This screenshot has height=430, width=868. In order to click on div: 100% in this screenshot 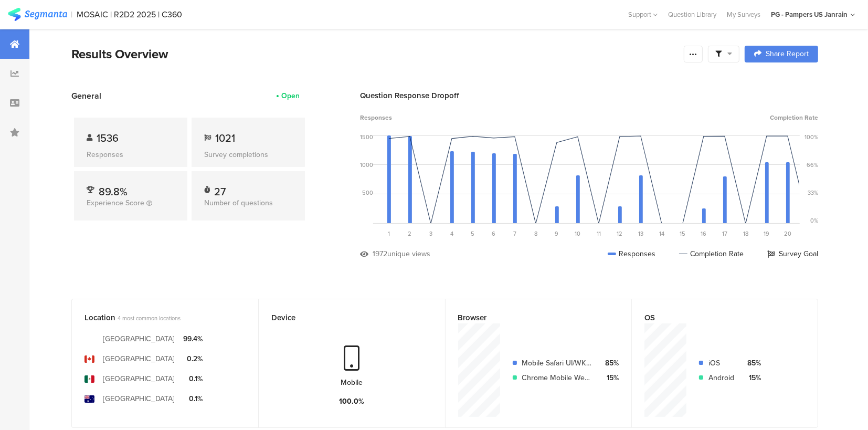, I will do `click(812, 137)`.